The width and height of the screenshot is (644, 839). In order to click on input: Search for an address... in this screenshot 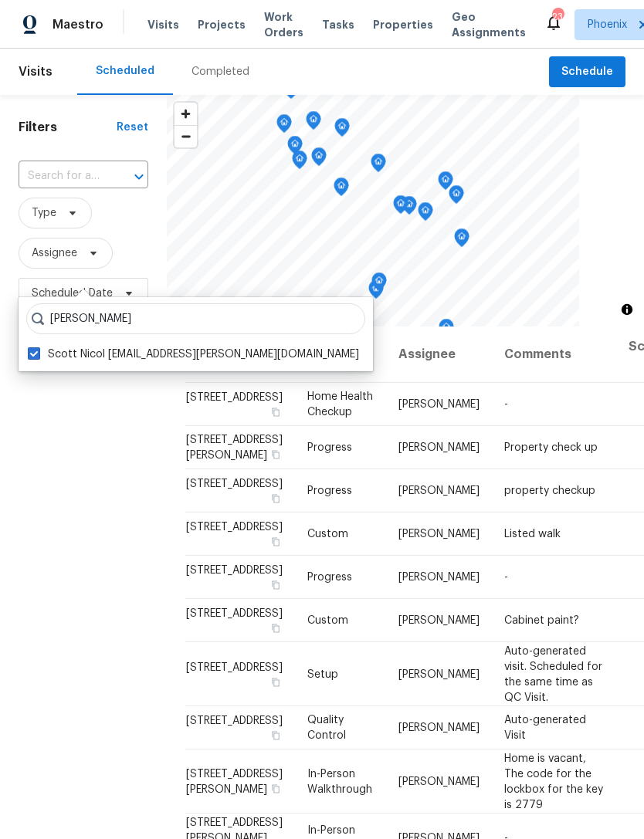, I will do `click(61, 176)`.